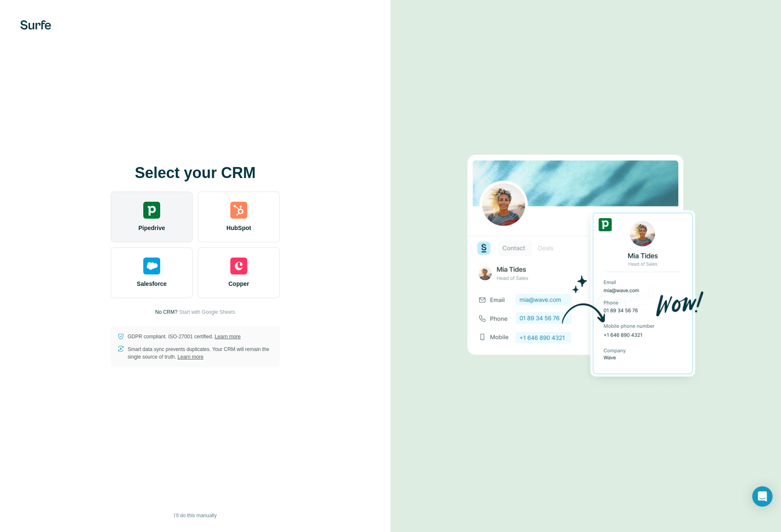 The width and height of the screenshot is (781, 532). Describe the element at coordinates (166, 312) in the screenshot. I see `p: No CRM?` at that location.